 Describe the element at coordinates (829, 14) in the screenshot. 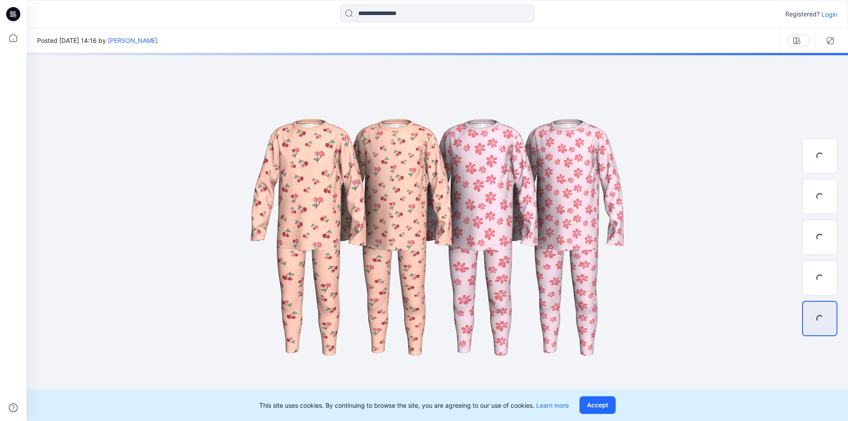

I see `p: Login` at that location.